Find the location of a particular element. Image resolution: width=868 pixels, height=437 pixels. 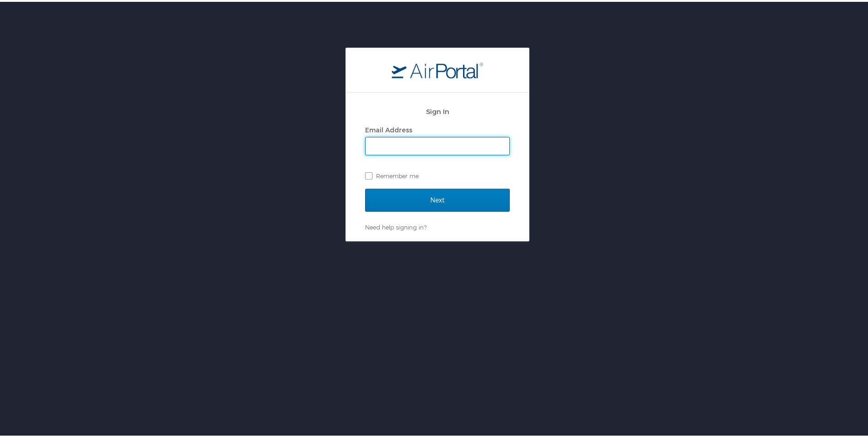

h2: Sign In is located at coordinates (437, 109).